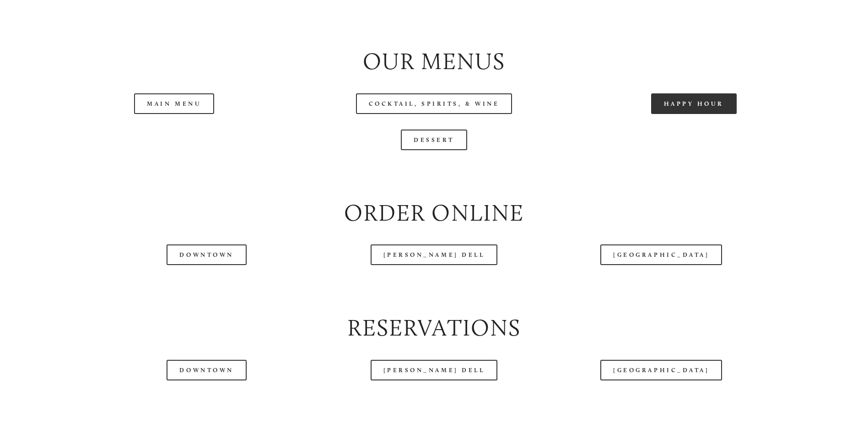 This screenshot has height=423, width=868. Describe the element at coordinates (434, 104) in the screenshot. I see `a: Cocktail, Spirits, & Wine` at that location.